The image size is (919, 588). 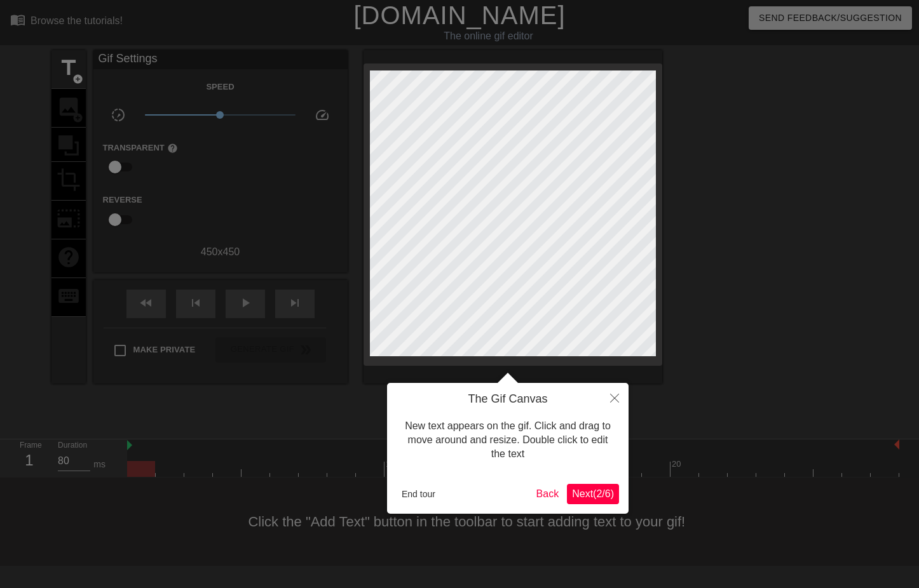 I want to click on button: End tour, so click(x=418, y=494).